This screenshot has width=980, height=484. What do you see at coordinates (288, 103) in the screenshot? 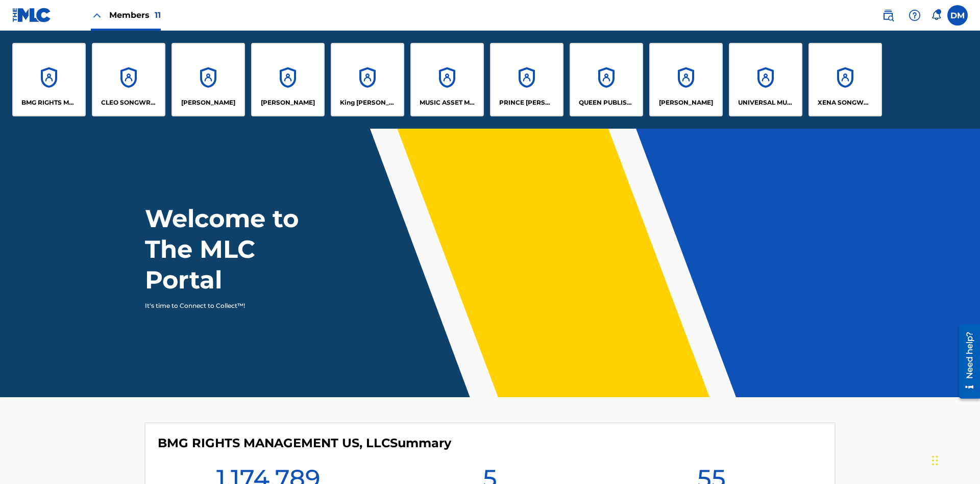
I see `p: EYAMA MCSINGER` at bounding box center [288, 103].